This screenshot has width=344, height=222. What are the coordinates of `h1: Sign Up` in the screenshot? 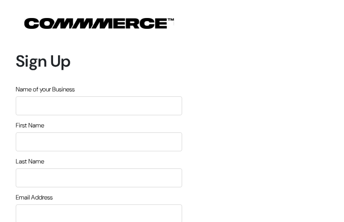 It's located at (99, 61).